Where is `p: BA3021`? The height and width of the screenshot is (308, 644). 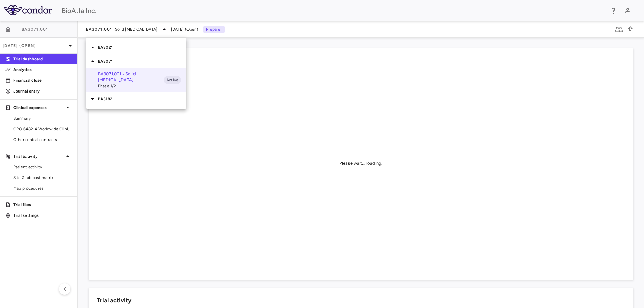 p: BA3021 is located at coordinates (142, 47).